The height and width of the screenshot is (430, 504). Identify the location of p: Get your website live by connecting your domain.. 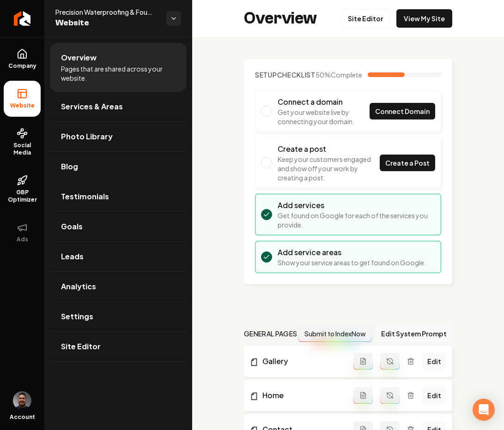
(323, 117).